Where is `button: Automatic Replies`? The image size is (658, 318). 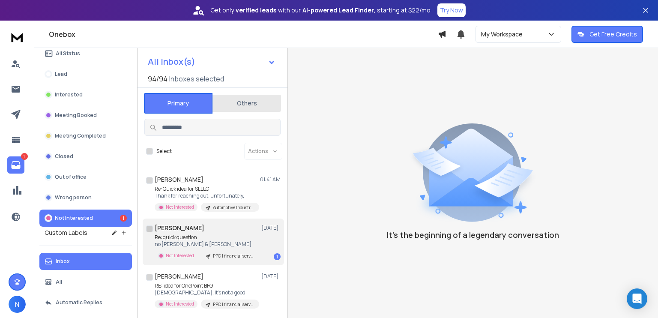 button: Automatic Replies is located at coordinates (86, 302).